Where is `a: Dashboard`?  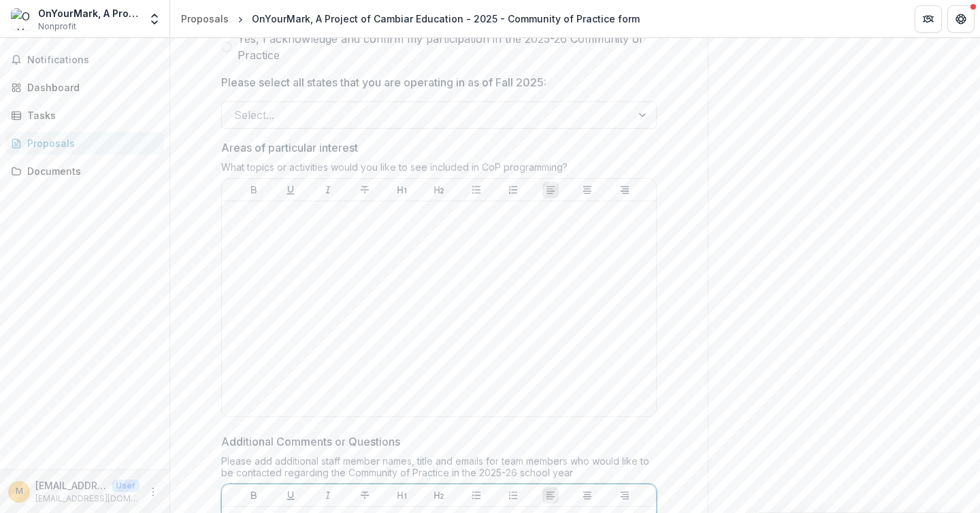 a: Dashboard is located at coordinates (84, 87).